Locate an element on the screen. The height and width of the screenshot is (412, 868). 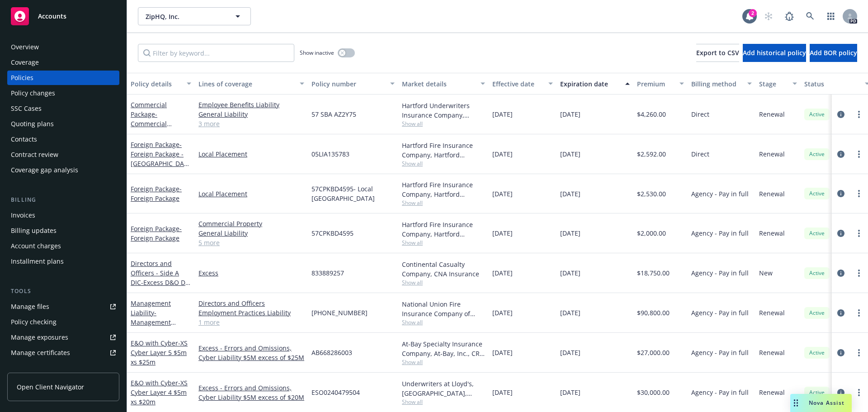
span: - Foreign Package is located at coordinates (156, 233).